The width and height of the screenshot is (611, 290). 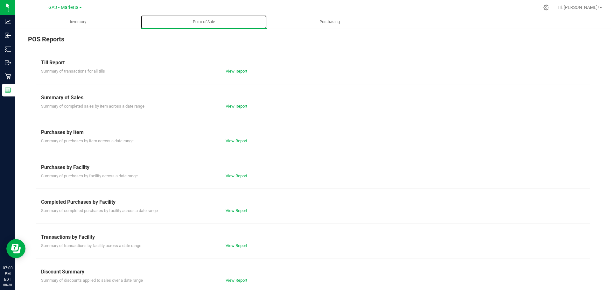 What do you see at coordinates (329, 22) in the screenshot?
I see `a: Purchasing` at bounding box center [329, 22].